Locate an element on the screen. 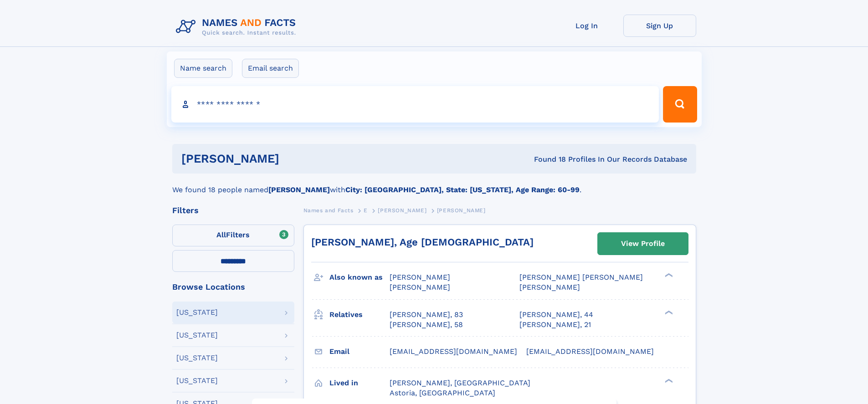 The image size is (868, 404). div: Filters is located at coordinates (233, 211).